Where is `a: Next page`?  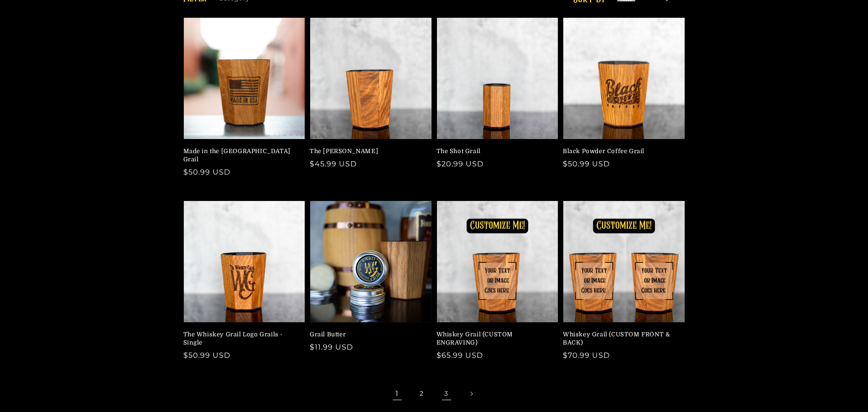
a: Next page is located at coordinates (471, 394).